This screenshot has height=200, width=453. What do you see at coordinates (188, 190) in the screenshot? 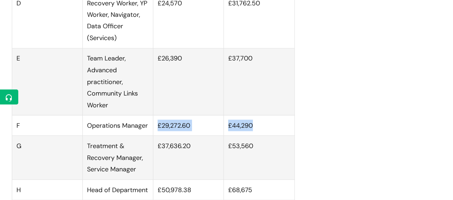
I see `td: £50,978.38` at bounding box center [188, 190].